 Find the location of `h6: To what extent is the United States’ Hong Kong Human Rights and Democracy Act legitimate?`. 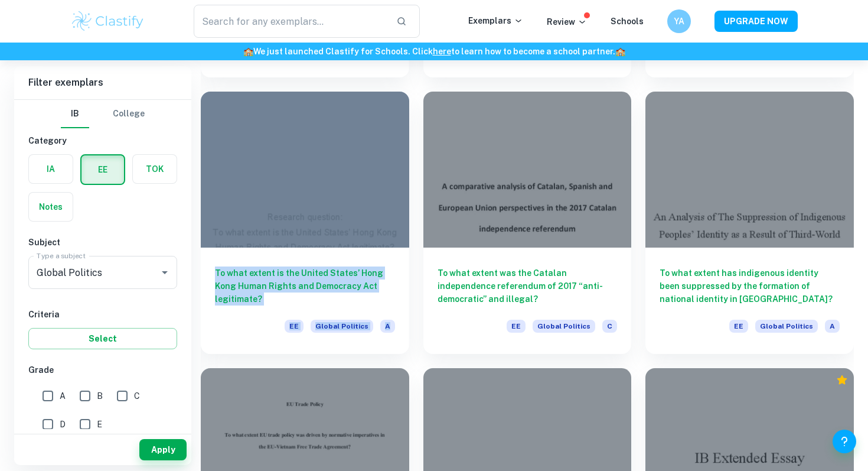

h6: To what extent is the United States’ Hong Kong Human Rights and Democracy Act legitimate? is located at coordinates (305, 286).